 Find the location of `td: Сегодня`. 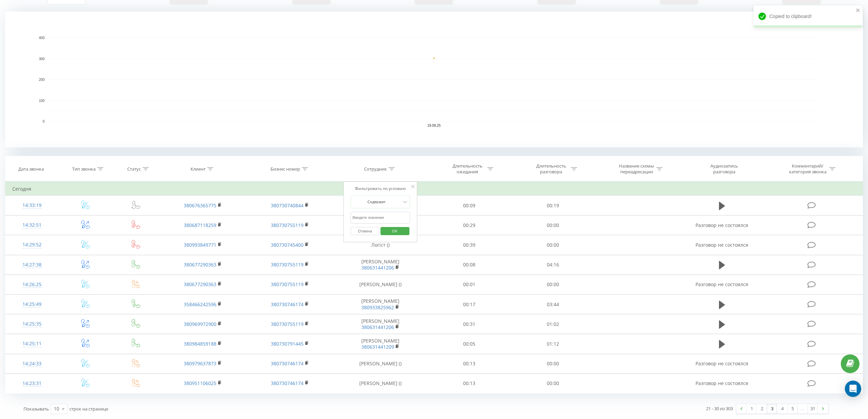

td: Сегодня is located at coordinates (434, 189).